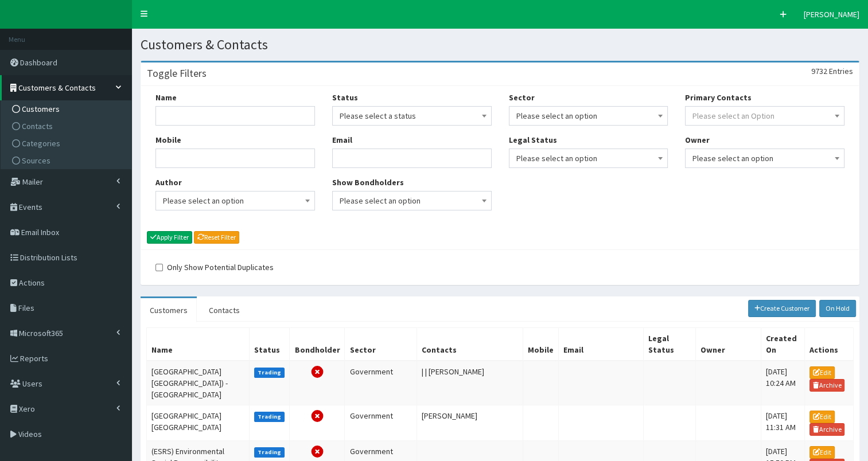  I want to click on th: Sector, so click(381, 345).